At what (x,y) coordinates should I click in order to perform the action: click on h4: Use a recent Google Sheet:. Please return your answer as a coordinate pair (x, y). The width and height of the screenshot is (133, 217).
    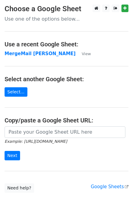
    Looking at the image, I should click on (66, 44).